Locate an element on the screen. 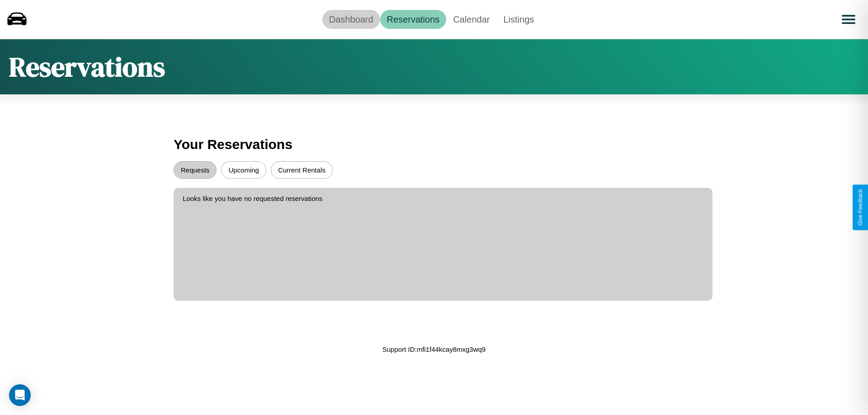 This screenshot has width=868, height=415. a: Calendar is located at coordinates (472, 19).